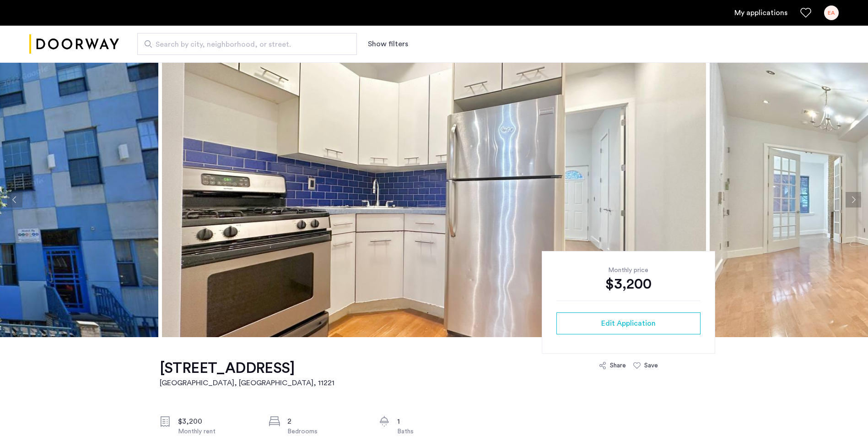 The height and width of the screenshot is (437, 868). I want to click on div: 1, so click(435, 421).